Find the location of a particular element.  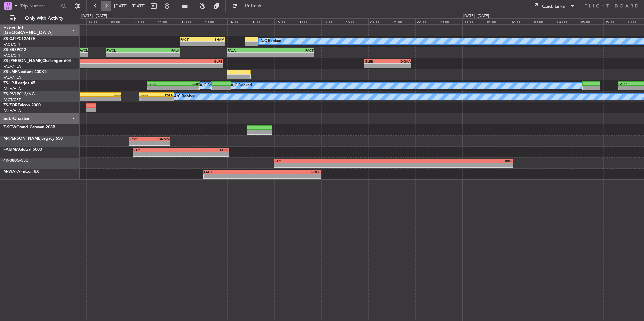

button: Refresh is located at coordinates (249, 6).